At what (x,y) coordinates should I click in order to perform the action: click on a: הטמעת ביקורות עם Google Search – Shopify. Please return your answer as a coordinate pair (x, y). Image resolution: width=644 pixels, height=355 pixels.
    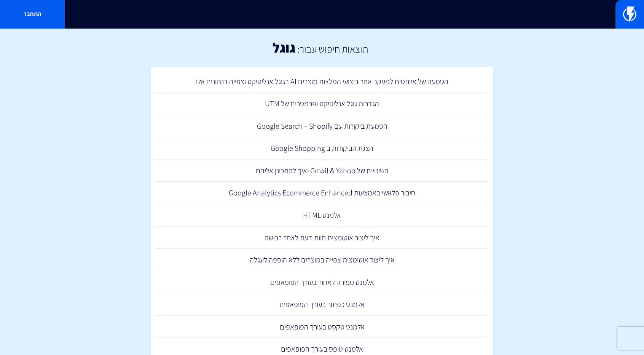
    Looking at the image, I should click on (322, 126).